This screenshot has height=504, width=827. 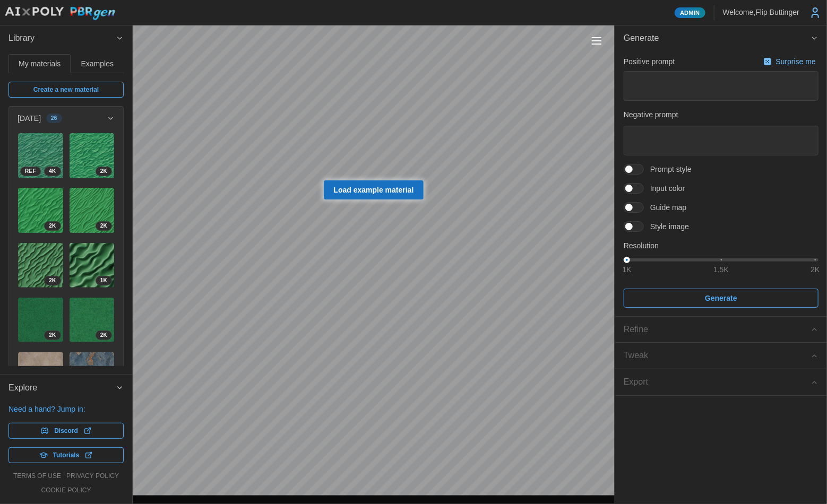 I want to click on p: Welcome, Flip Buttinger, so click(x=761, y=13).